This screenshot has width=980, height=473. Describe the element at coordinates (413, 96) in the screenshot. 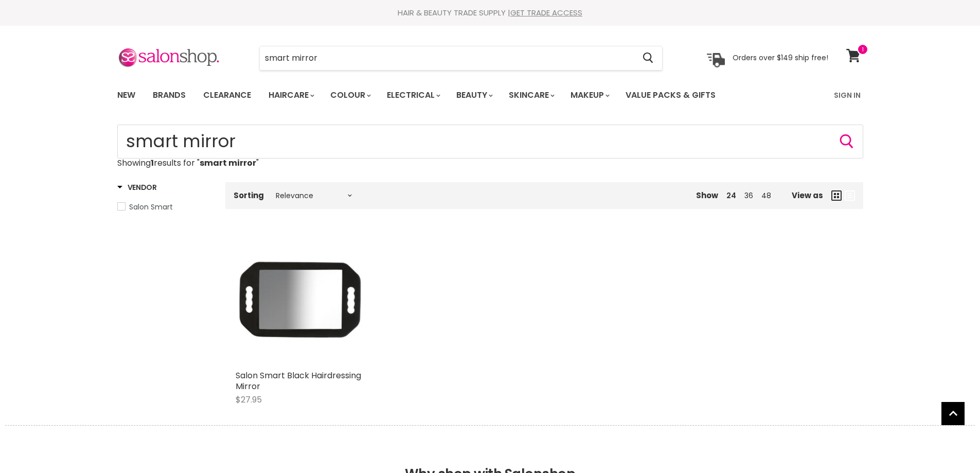

I see `a: Electrical` at that location.